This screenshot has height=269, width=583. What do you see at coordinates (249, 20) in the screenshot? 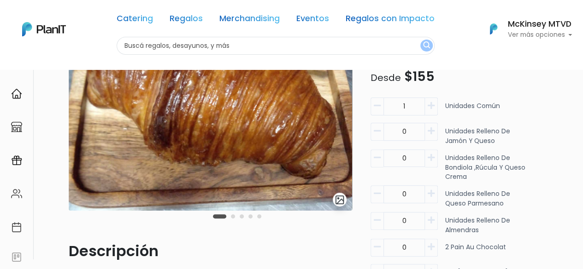
I see `a: Merchandising` at bounding box center [249, 20].